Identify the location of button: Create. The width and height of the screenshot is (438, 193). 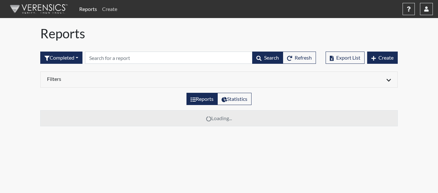
(382, 58).